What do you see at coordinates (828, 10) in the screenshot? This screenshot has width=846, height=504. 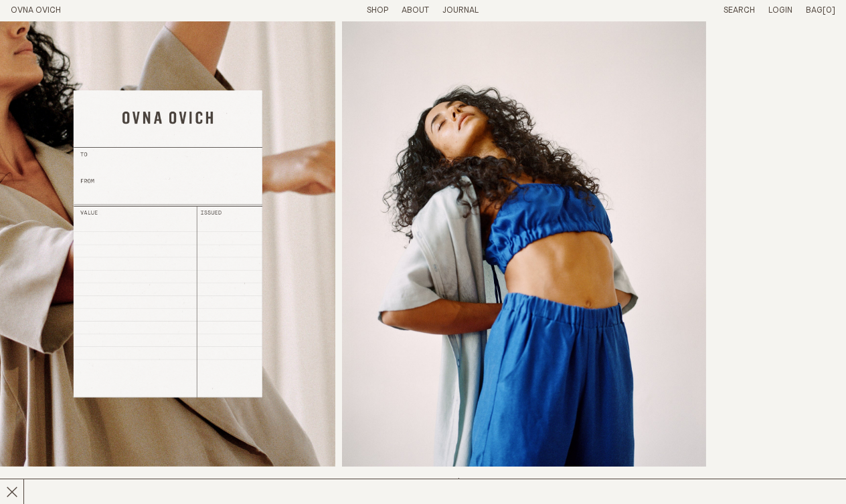 I see `span: [0]` at bounding box center [828, 10].